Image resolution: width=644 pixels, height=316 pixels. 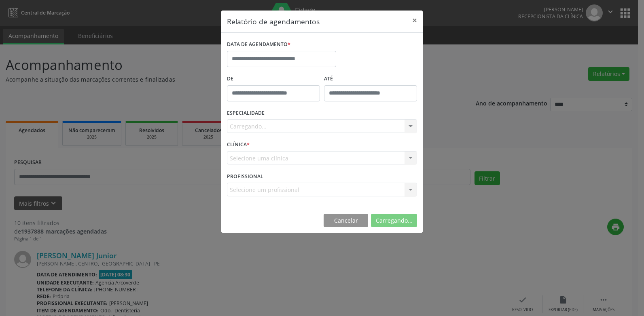 What do you see at coordinates (258, 45) in the screenshot?
I see `label: DATA DE AGENDAMENTO` at bounding box center [258, 45].